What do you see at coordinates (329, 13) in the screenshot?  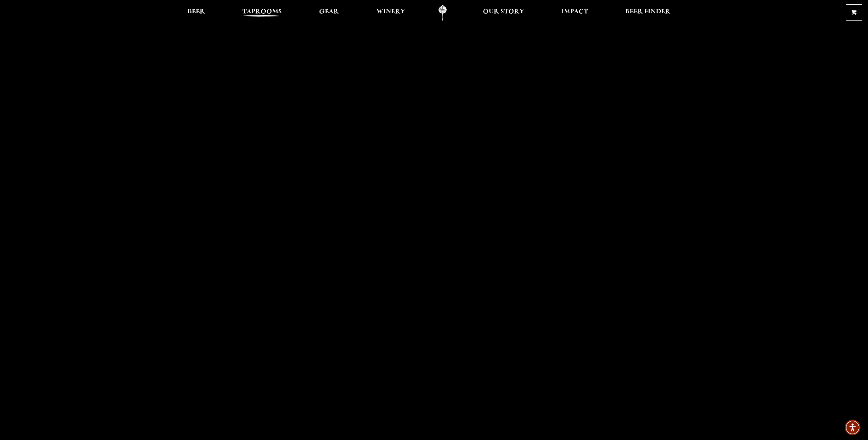 I see `a: Gear` at bounding box center [329, 13].